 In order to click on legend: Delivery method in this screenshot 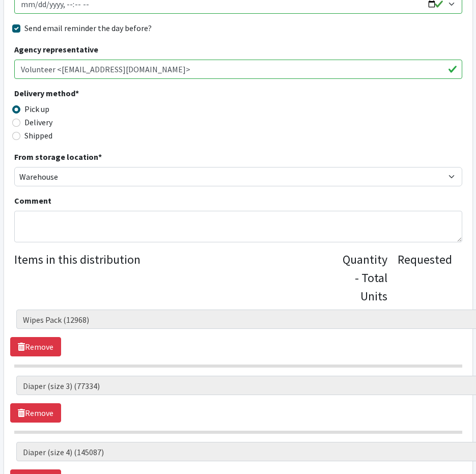, I will do `click(70, 95)`.